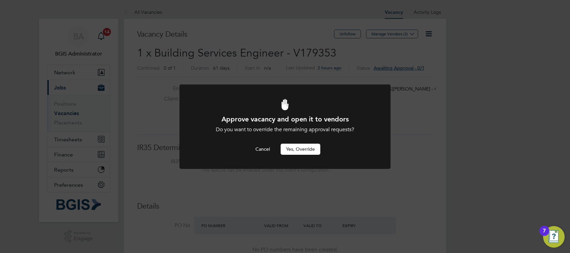 Image resolution: width=570 pixels, height=253 pixels. What do you see at coordinates (544, 235) in the screenshot?
I see `div: 7` at bounding box center [544, 235].